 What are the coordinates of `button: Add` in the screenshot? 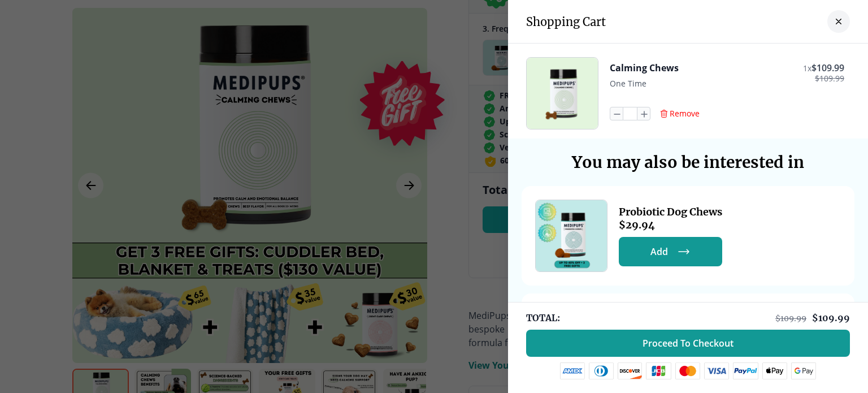 It's located at (670, 251).